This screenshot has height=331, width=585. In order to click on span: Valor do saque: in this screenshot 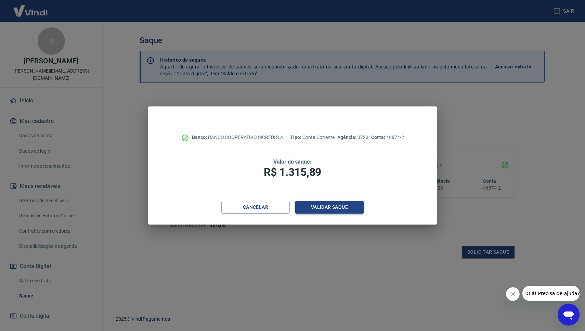, I will do `click(293, 162)`.